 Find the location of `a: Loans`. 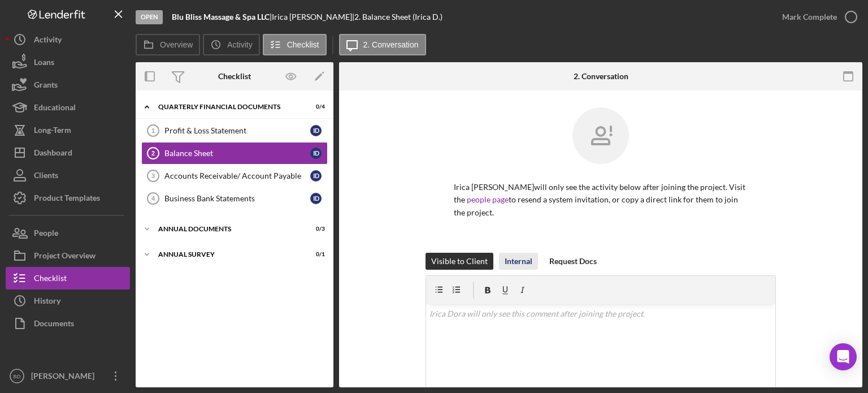

a: Loans is located at coordinates (68, 62).